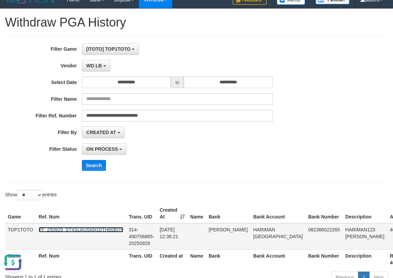 The width and height of the screenshot is (393, 278). Describe the element at coordinates (94, 66) in the screenshot. I see `span: WD LB` at that location.